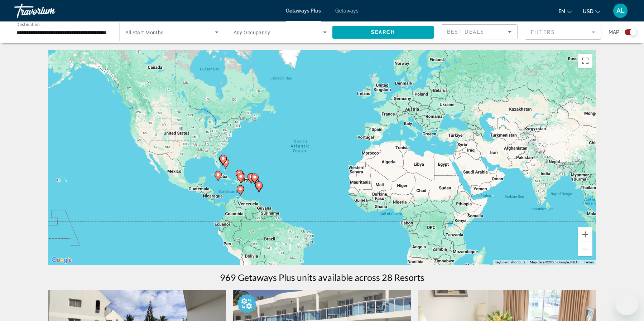 Image resolution: width=644 pixels, height=321 pixels. I want to click on button: Zoom in, so click(585, 235).